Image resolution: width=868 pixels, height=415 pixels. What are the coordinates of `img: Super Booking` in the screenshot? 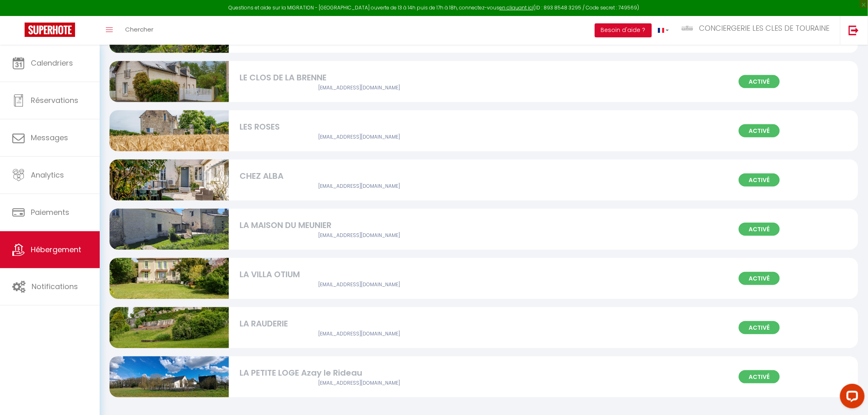 It's located at (49, 29).